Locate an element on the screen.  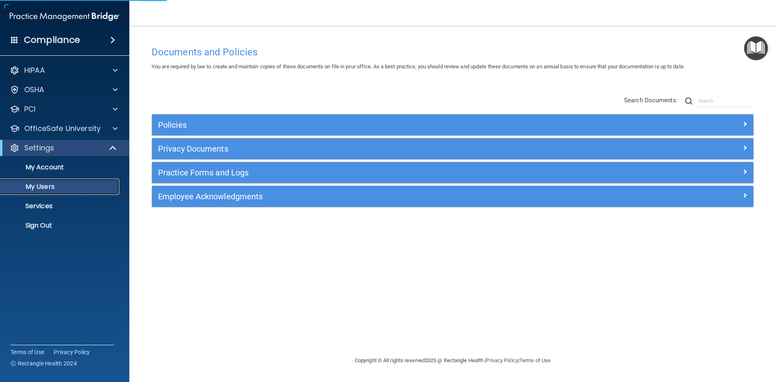
h5: Practice Forms and Logs is located at coordinates (377, 173).